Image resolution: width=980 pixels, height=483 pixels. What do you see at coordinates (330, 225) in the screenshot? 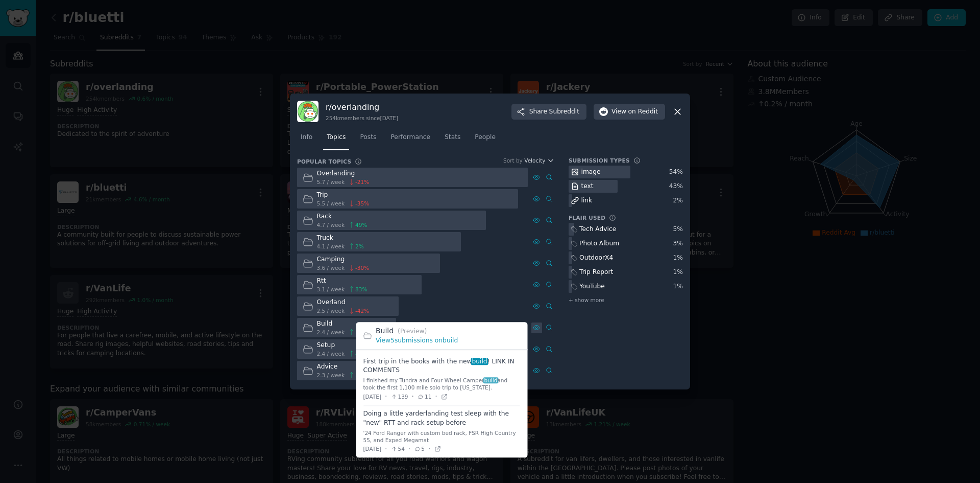
I see `span: 4.7 / week` at bounding box center [330, 225].